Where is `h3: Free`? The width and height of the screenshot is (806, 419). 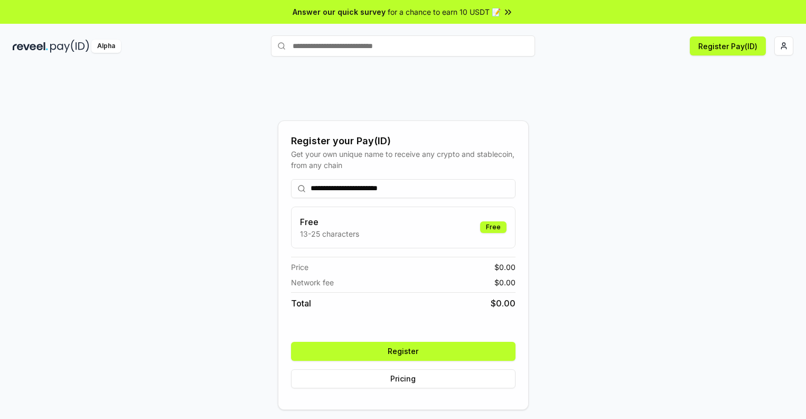
h3: Free is located at coordinates (330, 222).